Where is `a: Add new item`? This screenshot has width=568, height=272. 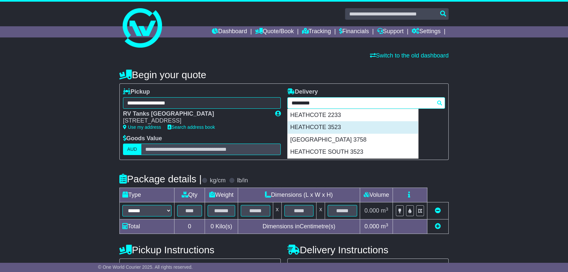
a: Add new item is located at coordinates (438, 226).